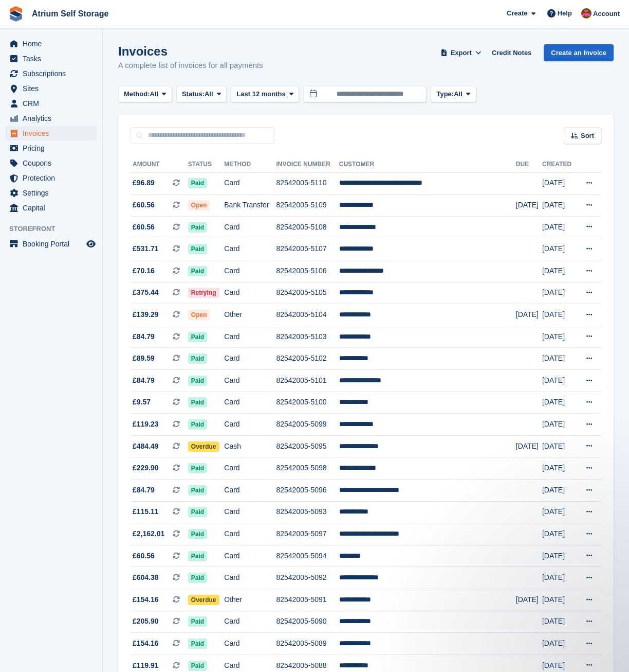 The width and height of the screenshot is (629, 672). What do you see at coordinates (53, 58) in the screenshot?
I see `span: Tasks` at bounding box center [53, 58].